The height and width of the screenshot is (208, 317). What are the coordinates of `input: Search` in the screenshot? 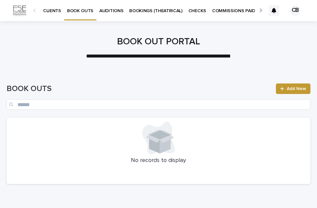 It's located at (159, 105).